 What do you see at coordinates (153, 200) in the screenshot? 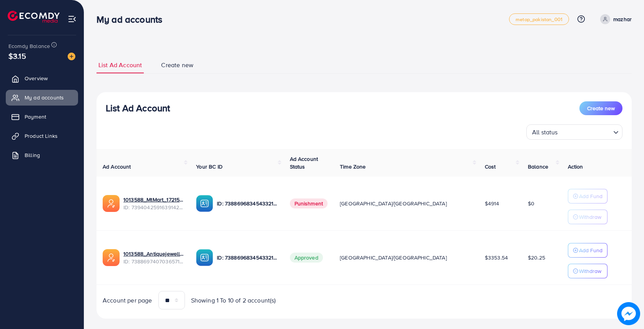
I see `a: 1013588_MtMart_1721559701675` at bounding box center [153, 200].